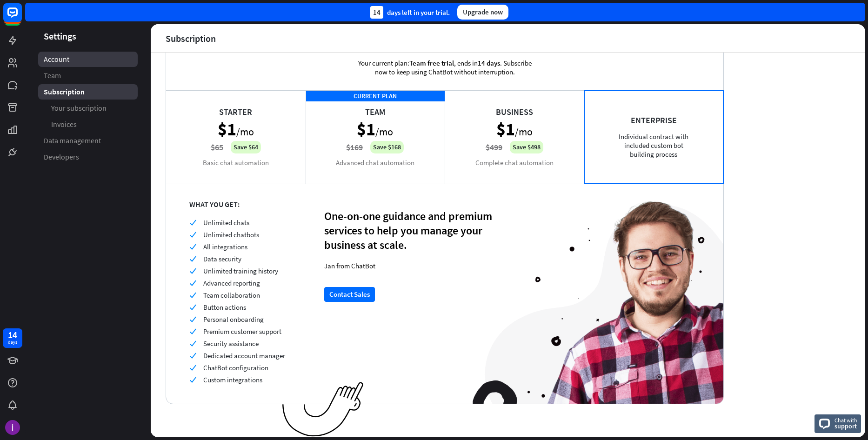  What do you see at coordinates (242, 331) in the screenshot?
I see `span: Premium customer support` at bounding box center [242, 331].